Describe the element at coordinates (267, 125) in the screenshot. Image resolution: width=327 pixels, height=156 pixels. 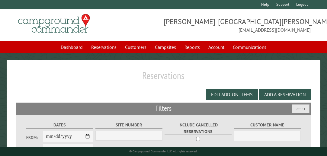
I see `label: Customer Name` at that location.